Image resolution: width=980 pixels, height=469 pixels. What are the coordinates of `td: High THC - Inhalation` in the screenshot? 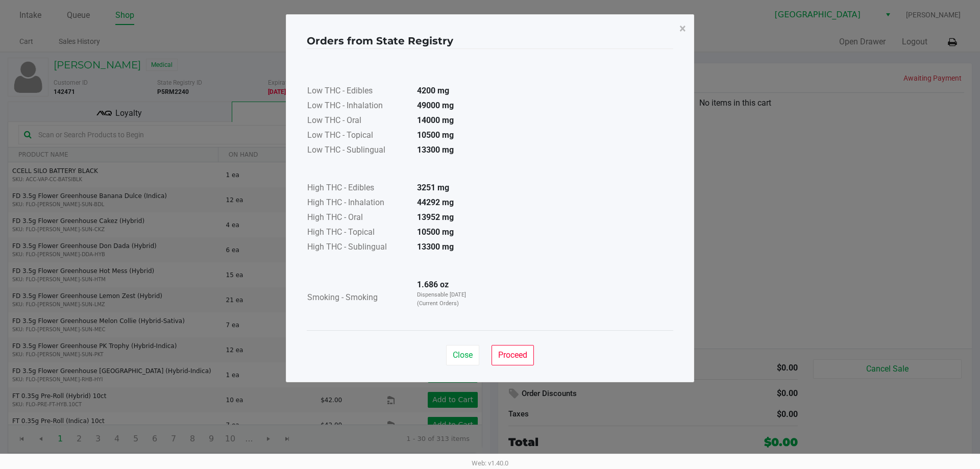 It's located at (358, 203).